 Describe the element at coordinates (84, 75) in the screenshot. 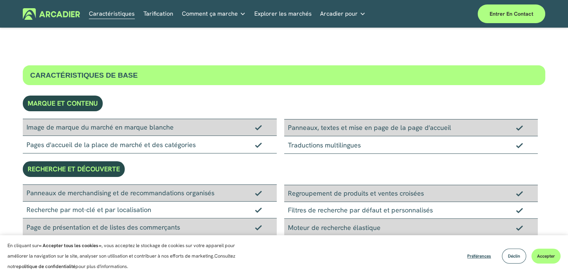

I see `font: CARACTÉRISTIQUES DE BASE` at that location.